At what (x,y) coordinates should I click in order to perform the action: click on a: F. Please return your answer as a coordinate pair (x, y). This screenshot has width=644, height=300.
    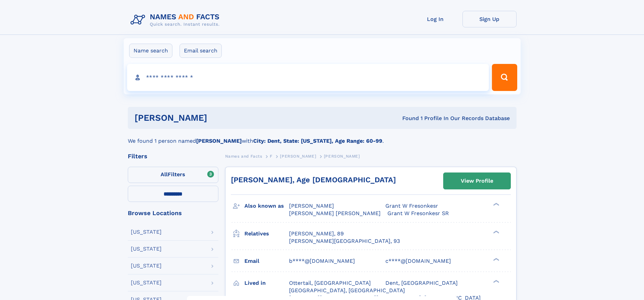
    Looking at the image, I should click on (271, 156).